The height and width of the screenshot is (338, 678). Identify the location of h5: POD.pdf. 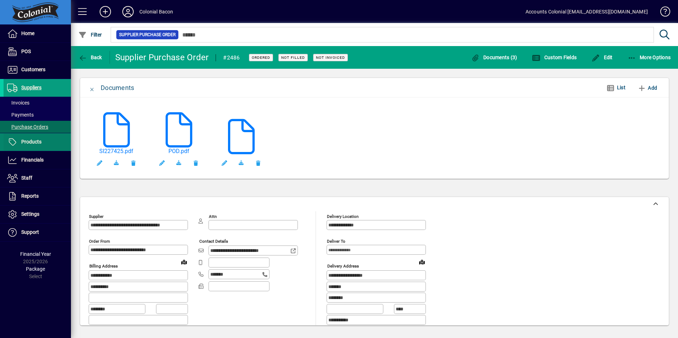
(179, 151).